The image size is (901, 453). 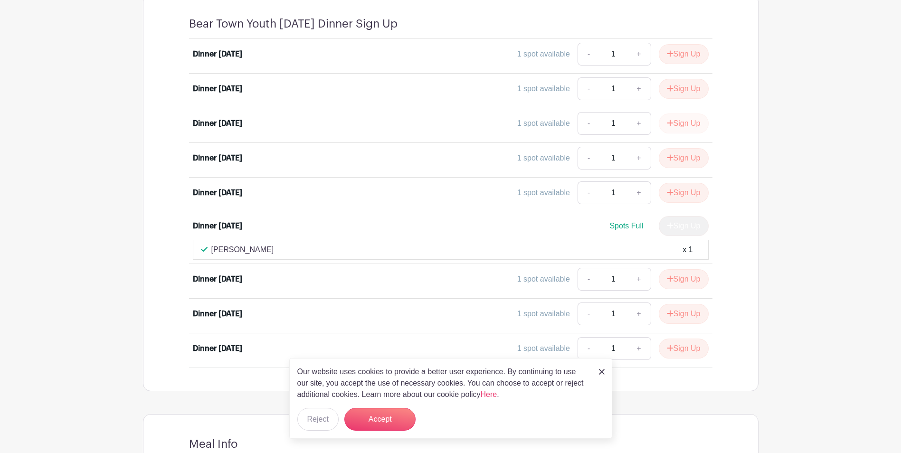 What do you see at coordinates (380, 419) in the screenshot?
I see `button: Accept` at bounding box center [380, 419].